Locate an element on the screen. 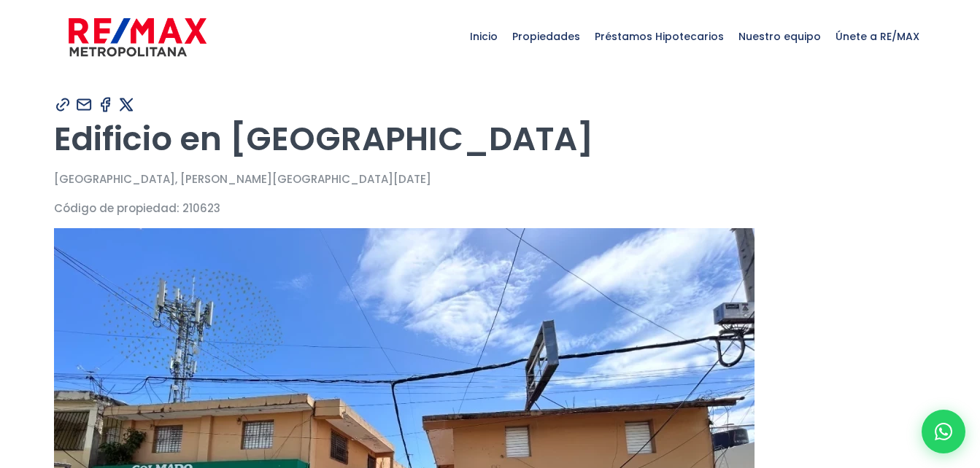  span: Nuestro equipo is located at coordinates (780, 36).